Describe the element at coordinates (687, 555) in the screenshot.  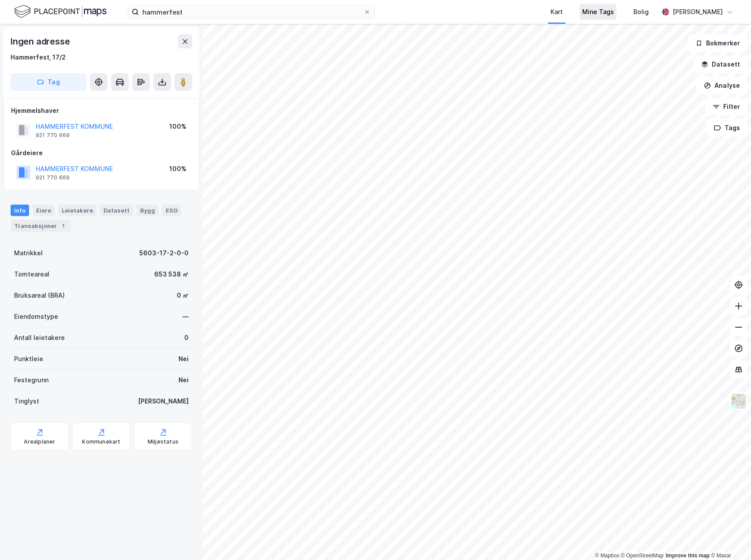
I see `a: Improve this map` at that location.